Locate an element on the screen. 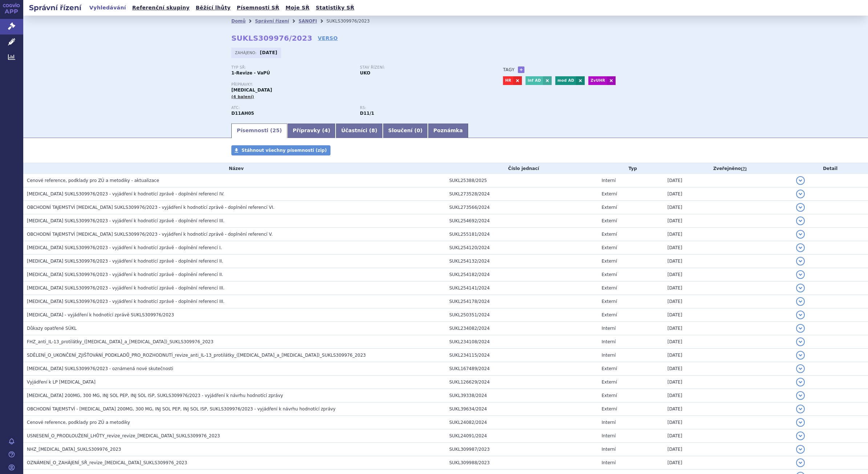 The height and width of the screenshot is (474, 868). a: Sloučení (0) is located at coordinates (406, 131).